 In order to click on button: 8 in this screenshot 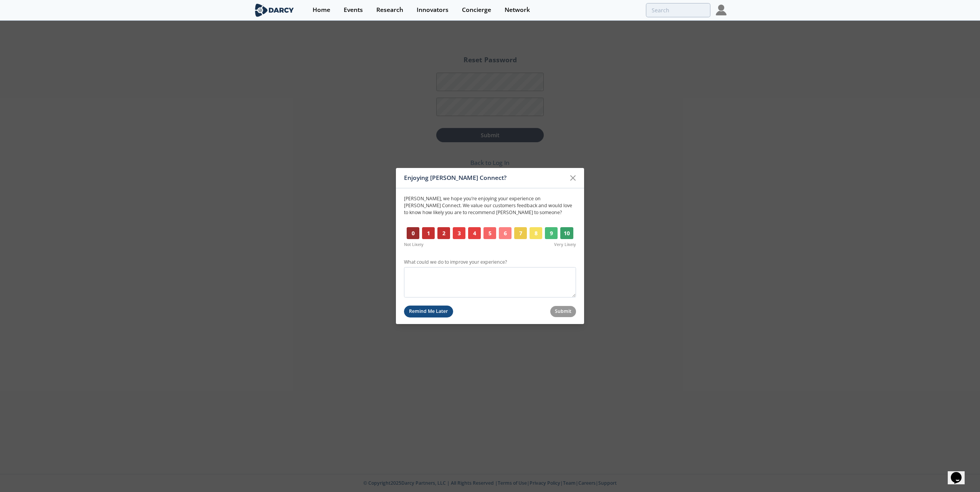, I will do `click(536, 233)`.